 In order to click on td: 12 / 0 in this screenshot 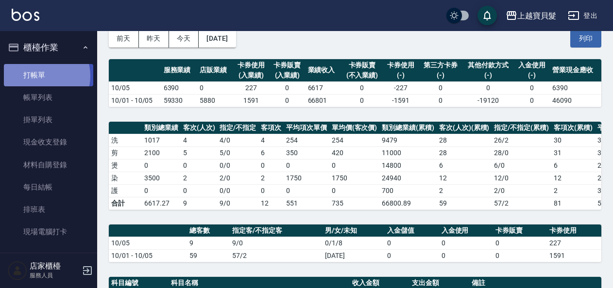, I will do `click(521, 178)`.